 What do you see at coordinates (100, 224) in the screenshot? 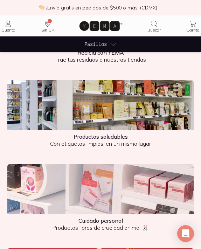
I see `p: Productos libres de crueldad animal 🐰` at bounding box center [100, 224].